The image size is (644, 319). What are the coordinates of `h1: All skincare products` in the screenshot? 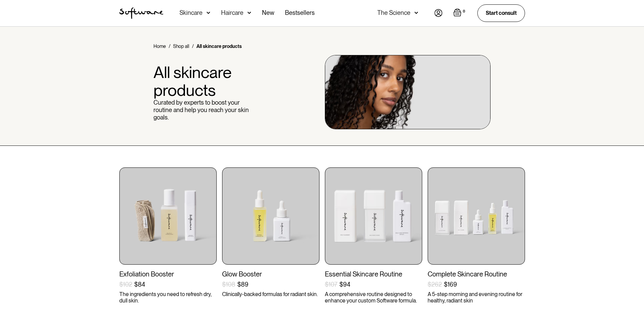 It's located at (202, 81).